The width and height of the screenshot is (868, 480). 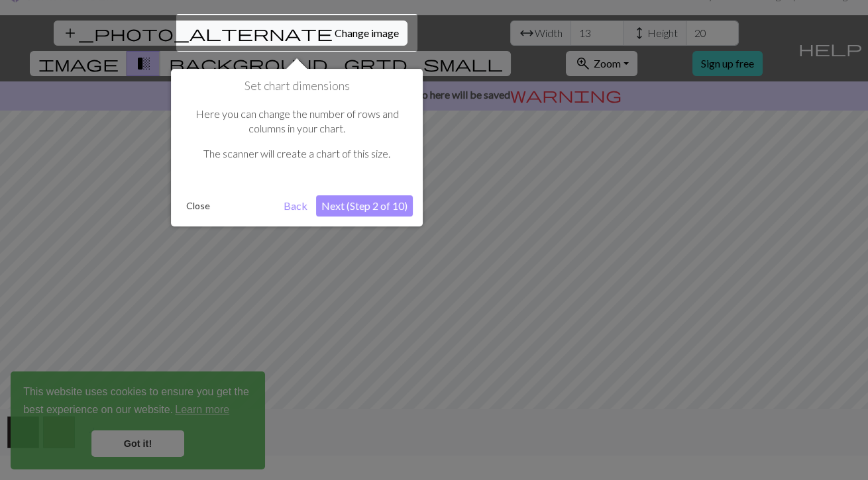 I want to click on button: Back, so click(x=295, y=206).